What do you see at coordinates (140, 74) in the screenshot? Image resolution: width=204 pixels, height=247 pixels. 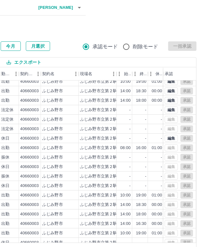 I see `div: 終業` at bounding box center [140, 74].